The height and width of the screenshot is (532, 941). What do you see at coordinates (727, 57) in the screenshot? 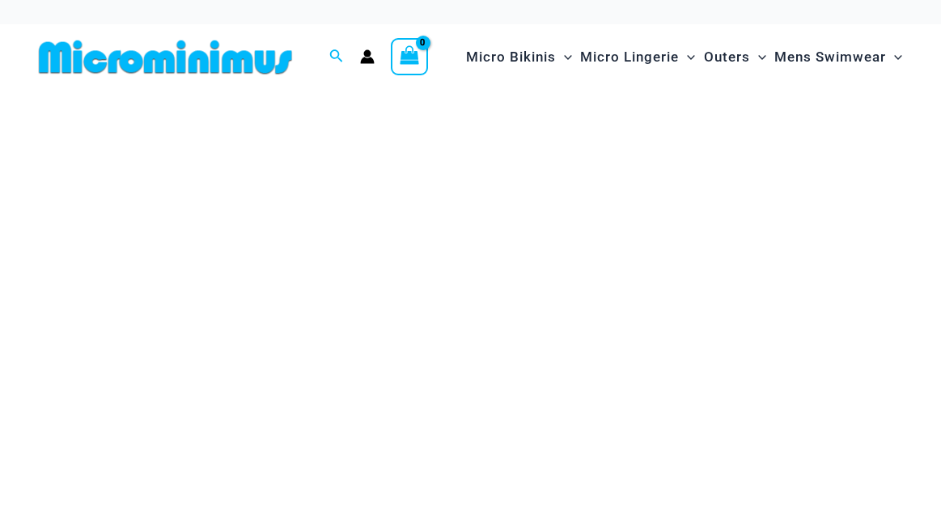
I see `span: Outers` at bounding box center [727, 57].